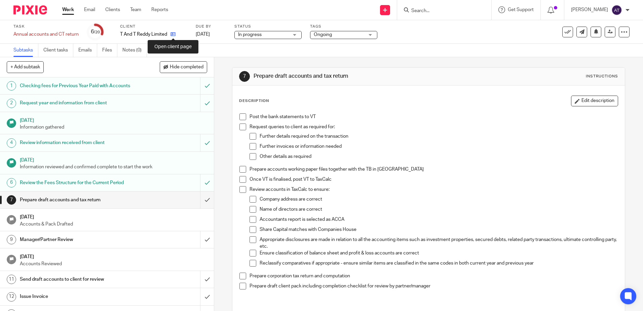 Image resolution: width=643 pixels, height=311 pixels. Describe the element at coordinates (439, 146) in the screenshot. I see `p: Further invoices or information needed` at that location.